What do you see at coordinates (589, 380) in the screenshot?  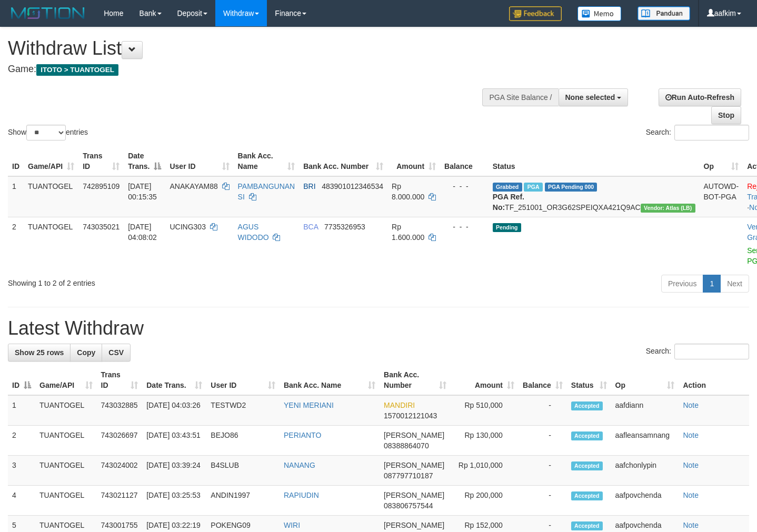 I see `th: Status: activate to sort column ascending` at bounding box center [589, 380].